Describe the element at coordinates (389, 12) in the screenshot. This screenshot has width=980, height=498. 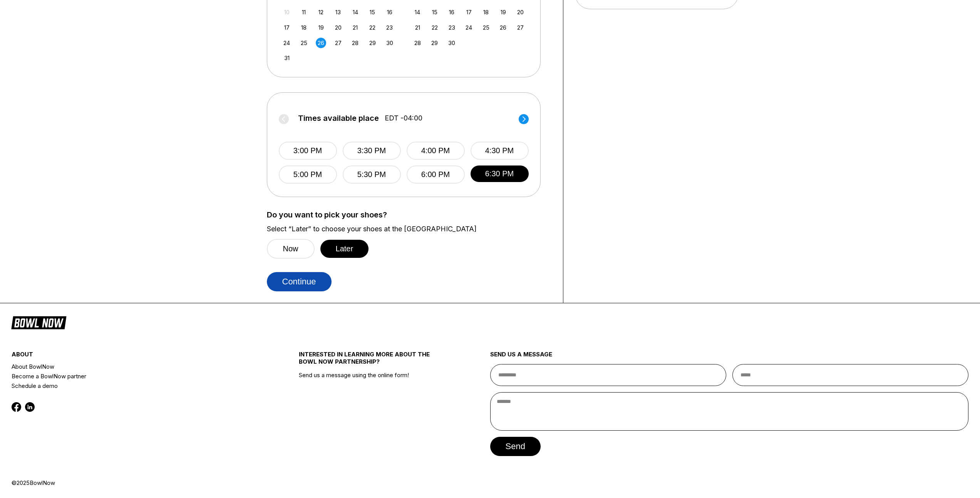
I see `div: Choose Saturday, August 16th, 2025` at that location.